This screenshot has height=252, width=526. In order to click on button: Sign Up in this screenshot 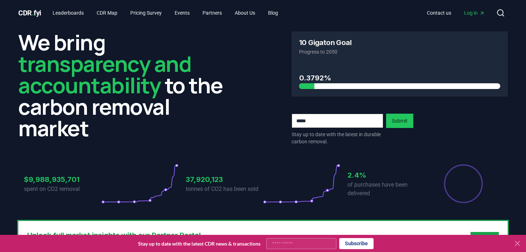, I will do `click(484, 239)`.